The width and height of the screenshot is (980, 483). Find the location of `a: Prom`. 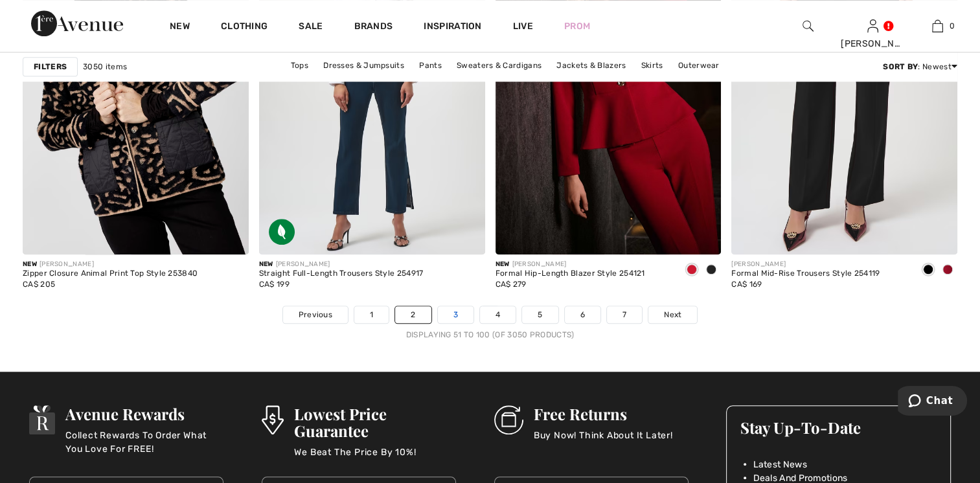

a: Prom is located at coordinates (577, 26).